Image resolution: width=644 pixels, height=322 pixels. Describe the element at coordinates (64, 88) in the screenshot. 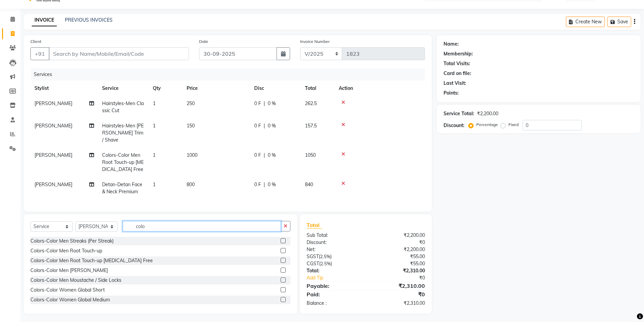

I see `th: Stylist` at that location.